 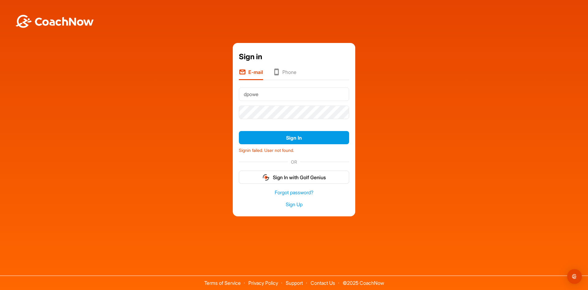 I want to click on img: gg_logo, so click(x=266, y=177).